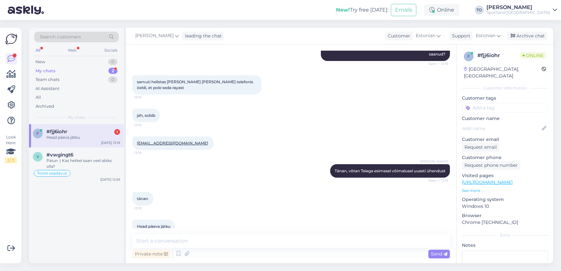 Image resolution: width=561 pixels, height=271 pixels. Describe the element at coordinates (40, 62) in the screenshot. I see `div: New` at that location.